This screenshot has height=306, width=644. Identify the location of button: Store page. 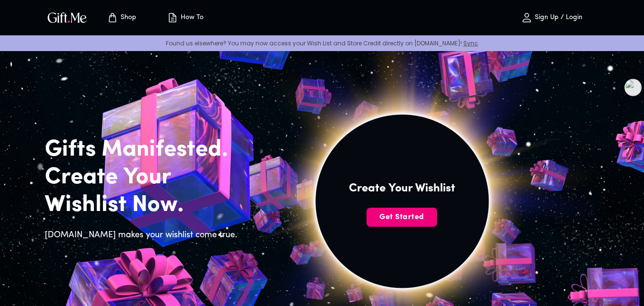
(121, 18).